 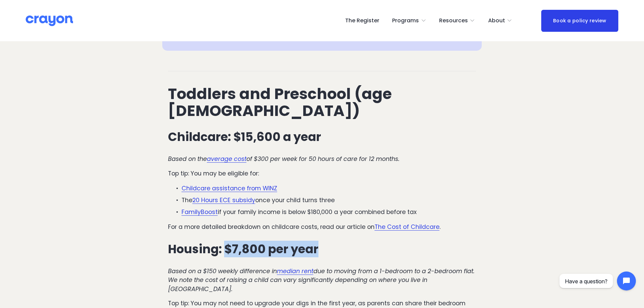 What do you see at coordinates (328, 200) in the screenshot?
I see `p: The once your child turns three` at bounding box center [328, 200].